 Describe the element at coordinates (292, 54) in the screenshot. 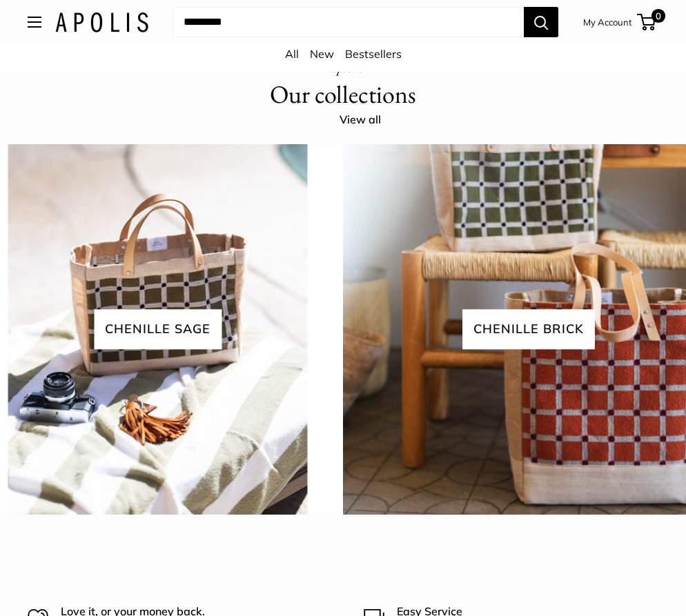

I see `a: All` at that location.